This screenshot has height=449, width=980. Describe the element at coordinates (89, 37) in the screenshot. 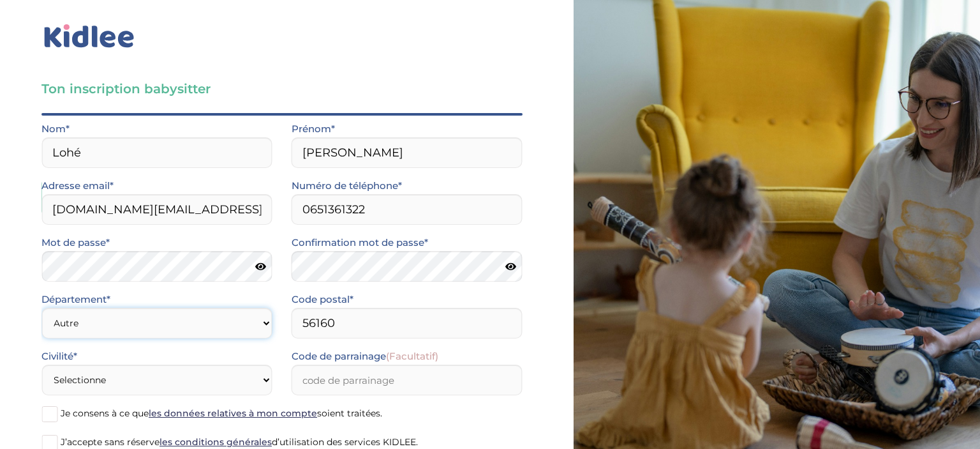

I see `img: logo_kidlee_bleu` at that location.